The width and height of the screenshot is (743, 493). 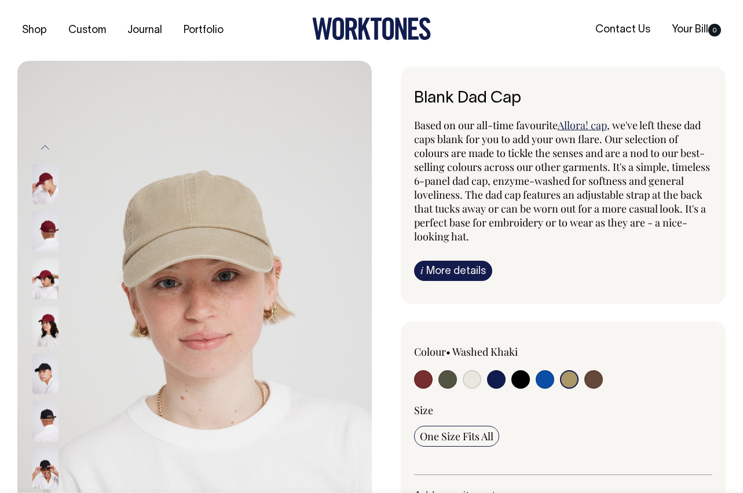 I want to click on span: , we've left these dad caps blank for you to add your own flare. Our selection of colours are mad..., so click(x=562, y=181).